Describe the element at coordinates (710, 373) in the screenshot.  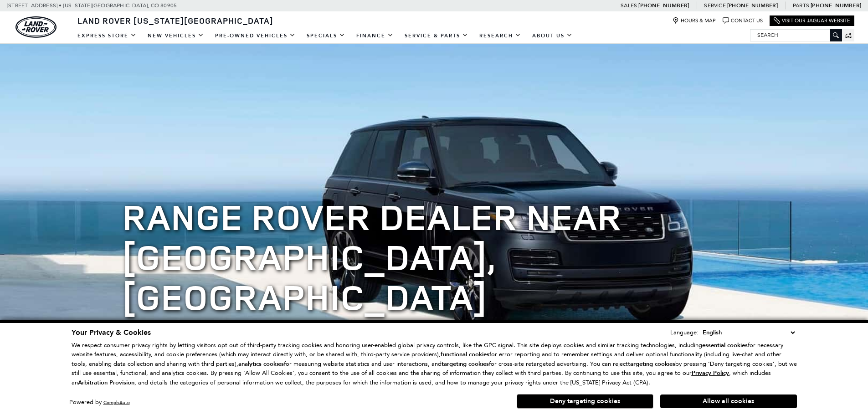
I see `a: Privacy Policy` at that location.